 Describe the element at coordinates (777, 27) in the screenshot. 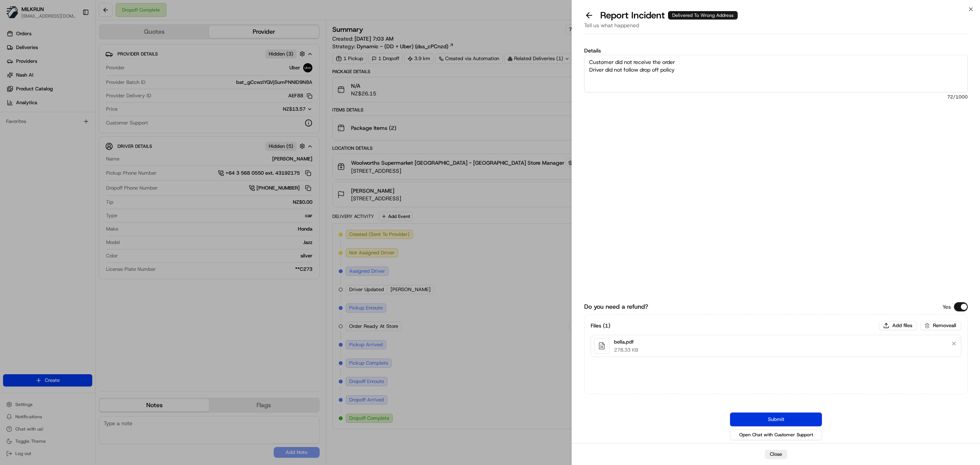

I see `div: Tell us what happened` at that location.